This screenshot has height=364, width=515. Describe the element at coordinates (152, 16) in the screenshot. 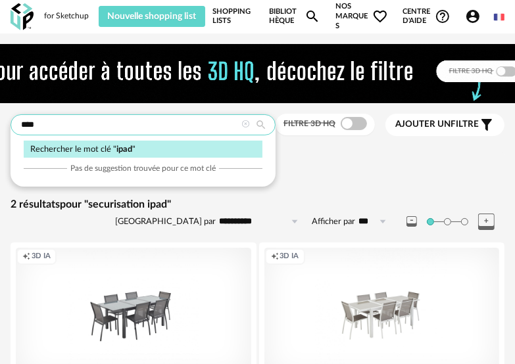

I see `button: Nouvelle shopping list` at that location.